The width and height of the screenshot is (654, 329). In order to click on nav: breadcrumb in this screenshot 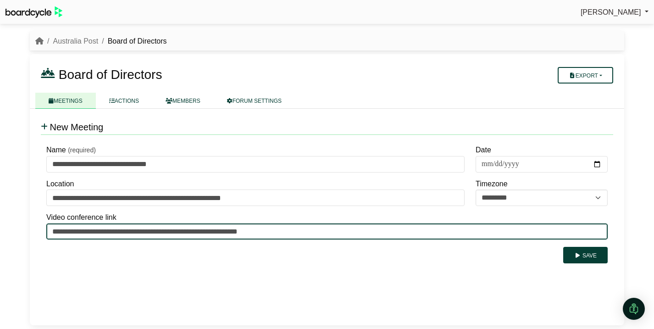, I will do `click(101, 41)`.